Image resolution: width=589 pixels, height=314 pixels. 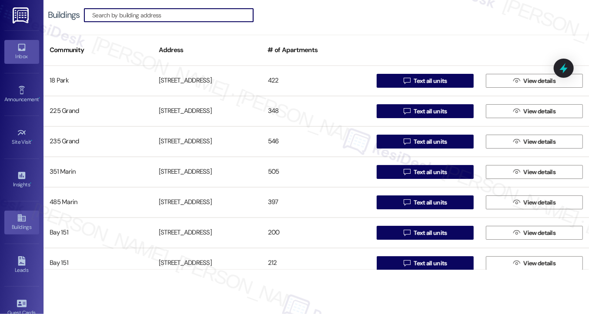 What do you see at coordinates (22, 180) in the screenshot?
I see `a: Insights •` at bounding box center [22, 180].